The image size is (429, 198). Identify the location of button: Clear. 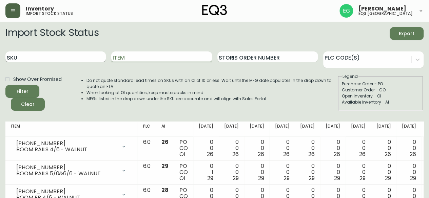
(28, 104).